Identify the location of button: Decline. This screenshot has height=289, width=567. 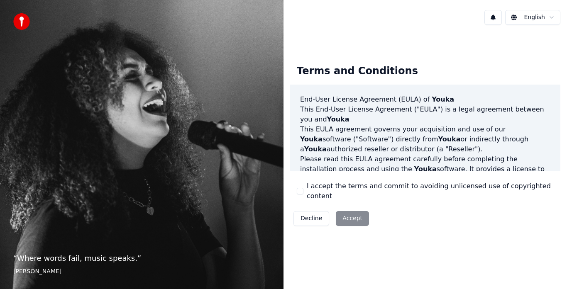
(311, 219).